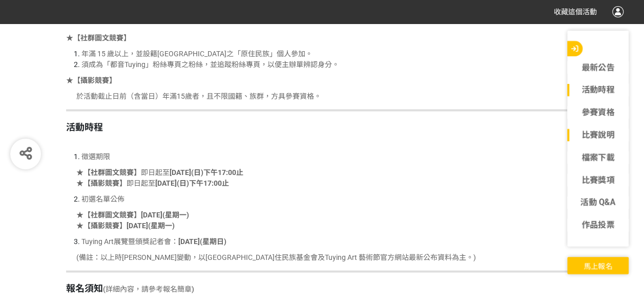  Describe the element at coordinates (108, 173) in the screenshot. I see `strong: ★【社群圖文競賽】` at that location.